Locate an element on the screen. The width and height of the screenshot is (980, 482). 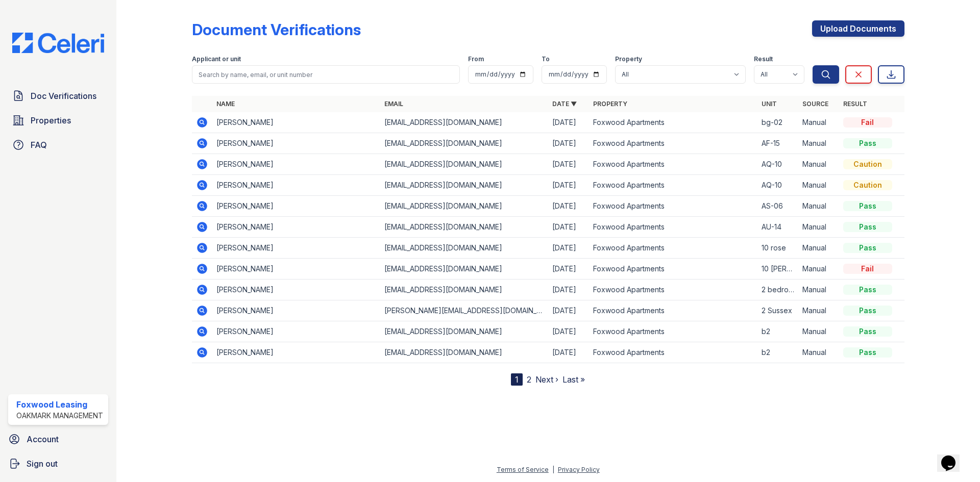
a: Properties is located at coordinates (58, 120).